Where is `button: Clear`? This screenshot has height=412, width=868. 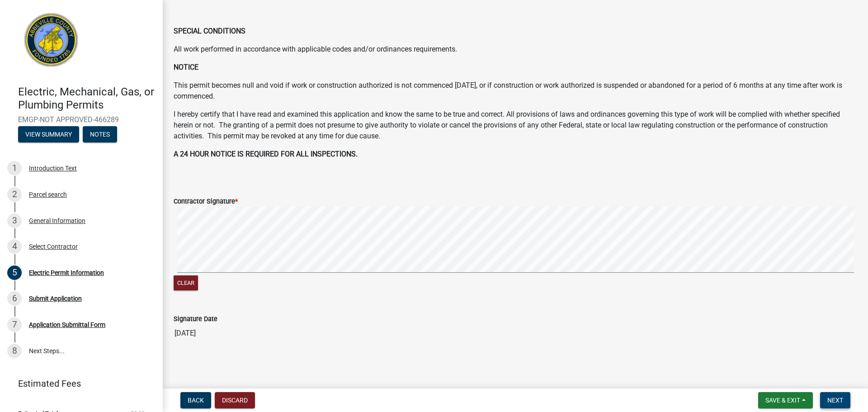
button: Clear is located at coordinates (186, 283).